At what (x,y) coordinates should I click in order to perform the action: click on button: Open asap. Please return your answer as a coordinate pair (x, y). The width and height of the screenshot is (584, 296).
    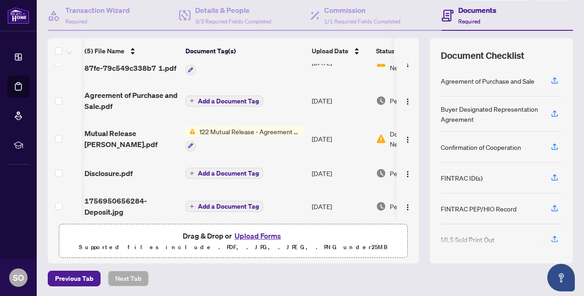
    Looking at the image, I should click on (561, 277).